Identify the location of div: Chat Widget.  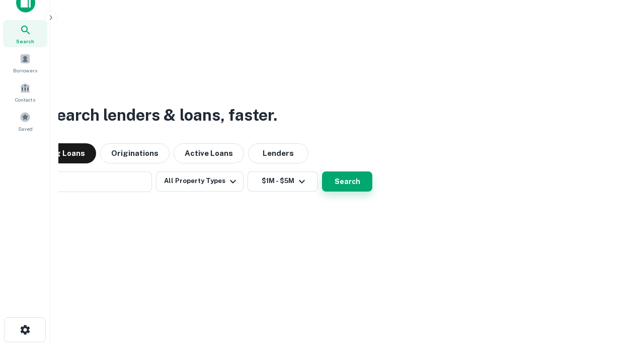
(619, 305).